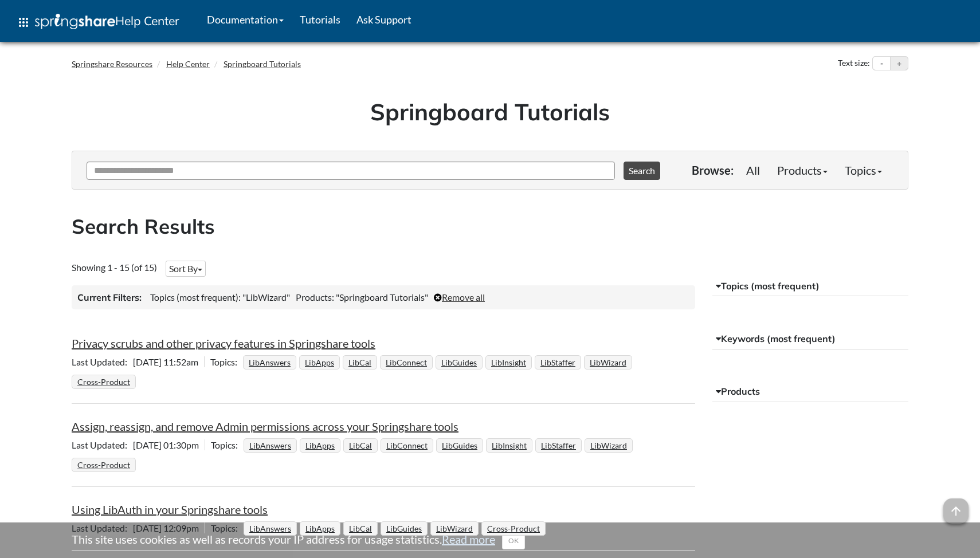 The width and height of the screenshot is (980, 558). Describe the element at coordinates (713, 170) in the screenshot. I see `p: Browse:` at that location.